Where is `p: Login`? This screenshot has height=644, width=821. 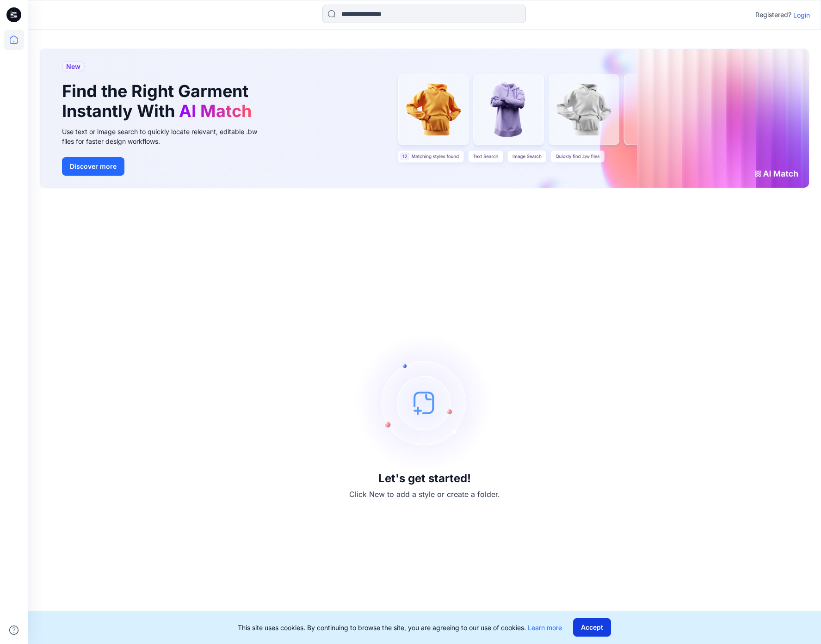
p: Login is located at coordinates (801, 15).